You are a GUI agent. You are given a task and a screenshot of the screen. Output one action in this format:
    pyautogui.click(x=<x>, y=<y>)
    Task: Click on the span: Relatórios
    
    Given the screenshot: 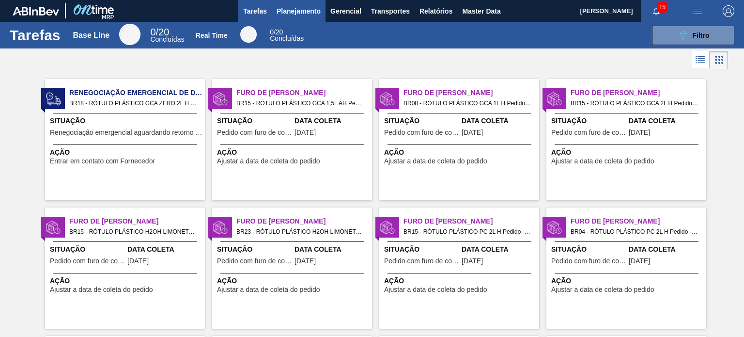 What is the action you would take?
    pyautogui.click(x=436, y=11)
    